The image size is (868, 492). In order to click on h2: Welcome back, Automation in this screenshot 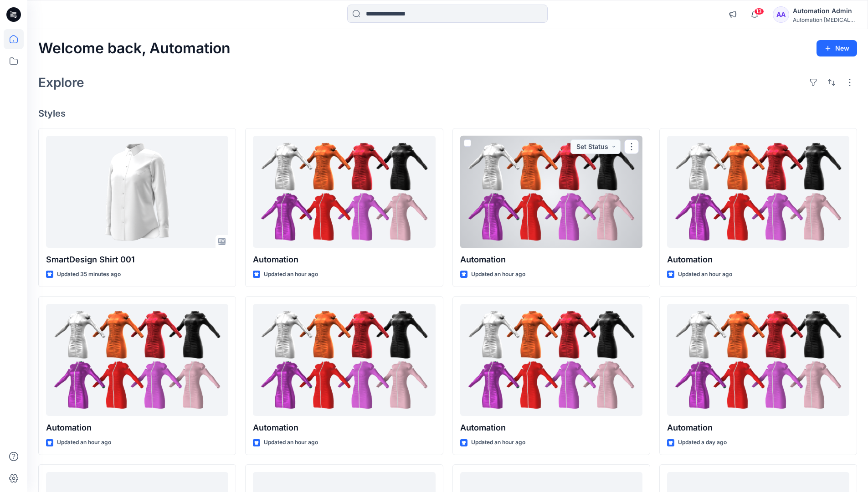, I will do `click(135, 48)`.